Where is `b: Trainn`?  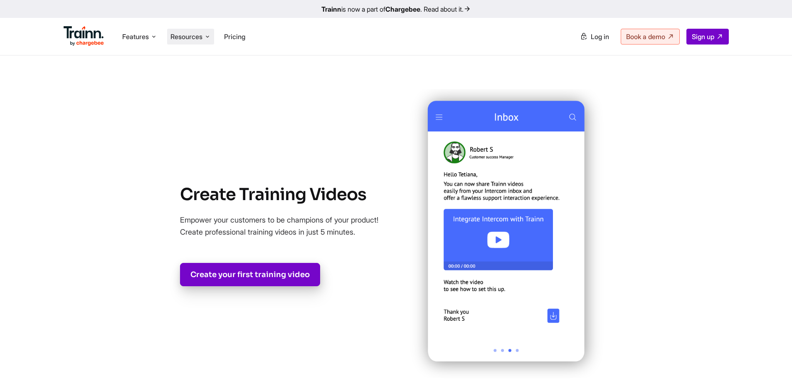
b: Trainn is located at coordinates (331, 9).